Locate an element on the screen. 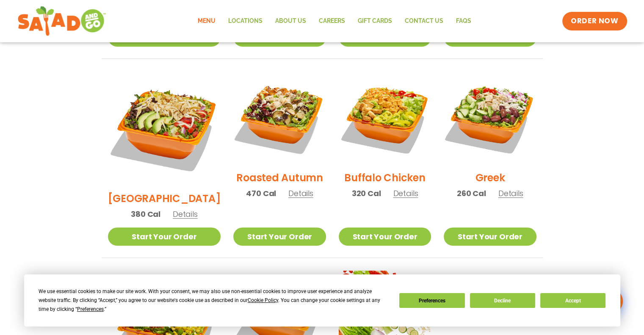 The width and height of the screenshot is (644, 335). a: Locations is located at coordinates (245, 21).